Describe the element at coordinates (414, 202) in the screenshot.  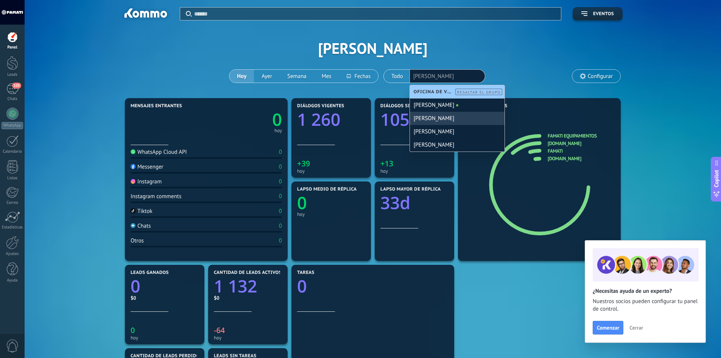
I see `a: 33d` at that location.